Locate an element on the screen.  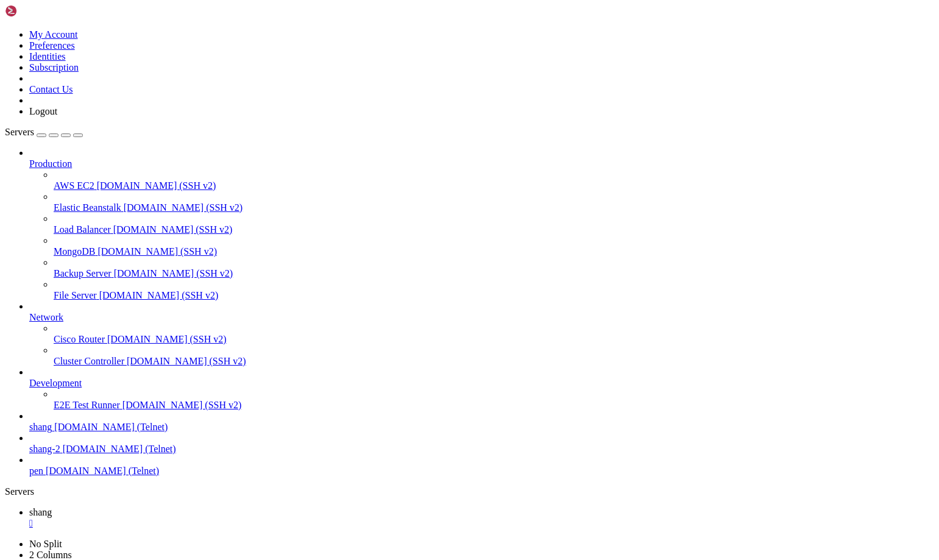
span: File Server is located at coordinates (75, 295).